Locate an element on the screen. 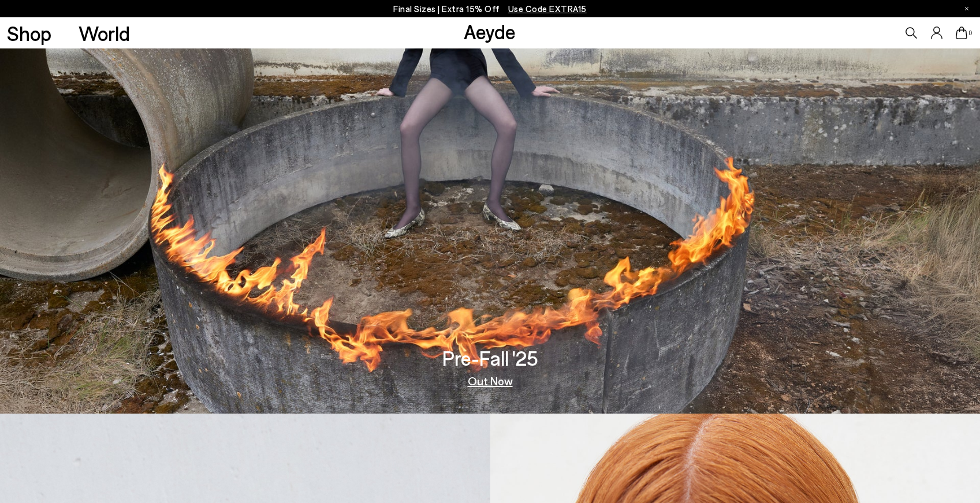 This screenshot has height=503, width=980. span: Navigate to /collections/ss25-final-sizes is located at coordinates (547, 9).